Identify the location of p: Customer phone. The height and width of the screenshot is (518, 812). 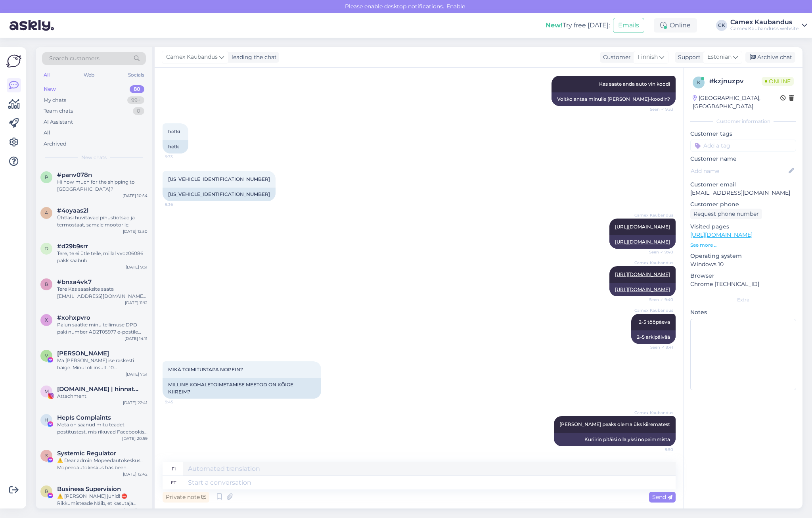
(742, 204).